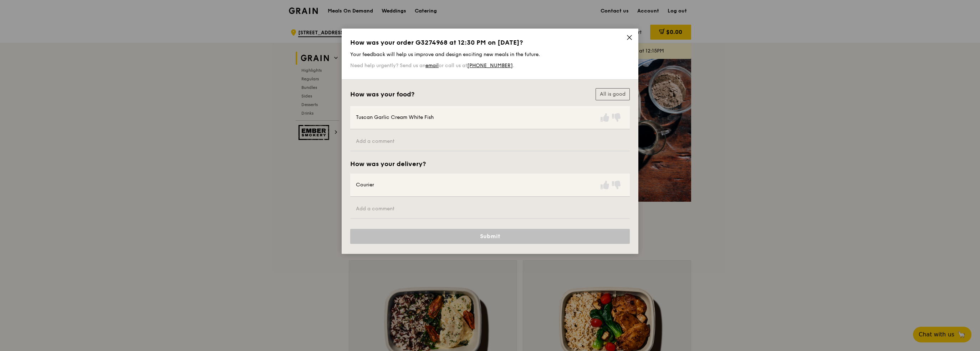  I want to click on p: Need help urgently? Send us an or call us at ., so click(490, 65).